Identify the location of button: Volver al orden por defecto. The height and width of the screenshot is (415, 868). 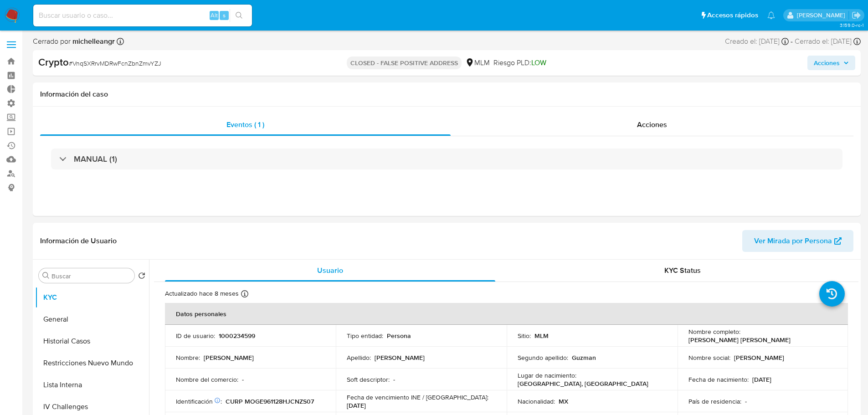
(142, 277).